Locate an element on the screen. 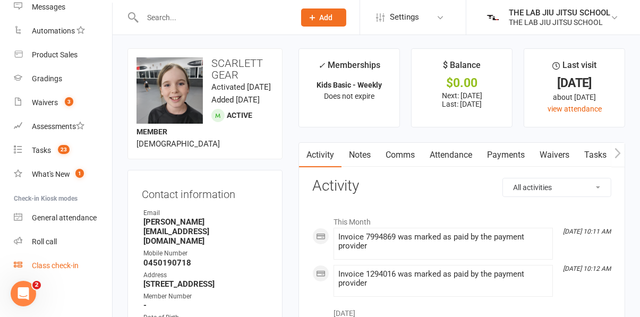  div: Address is located at coordinates (206, 275).